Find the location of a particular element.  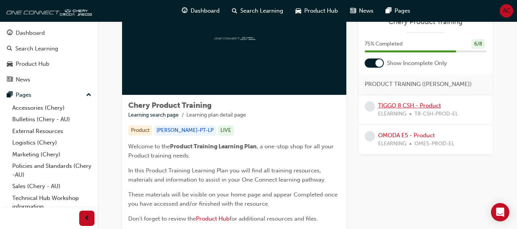

li: Learning plan detail page is located at coordinates (216, 115).